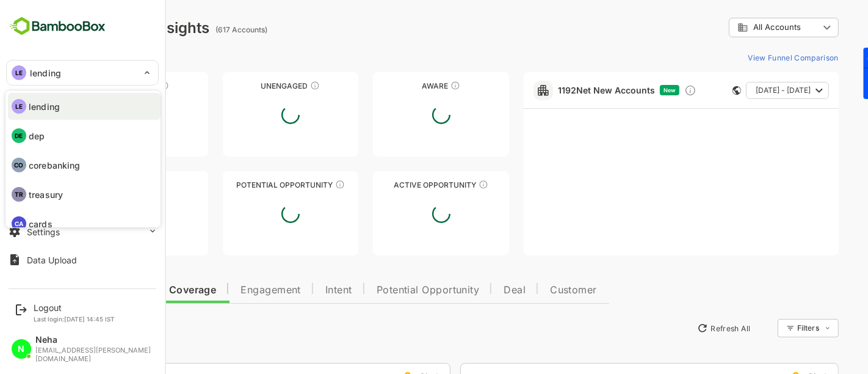 This screenshot has width=868, height=374. Describe the element at coordinates (74, 328) in the screenshot. I see `button: New Insights` at that location.